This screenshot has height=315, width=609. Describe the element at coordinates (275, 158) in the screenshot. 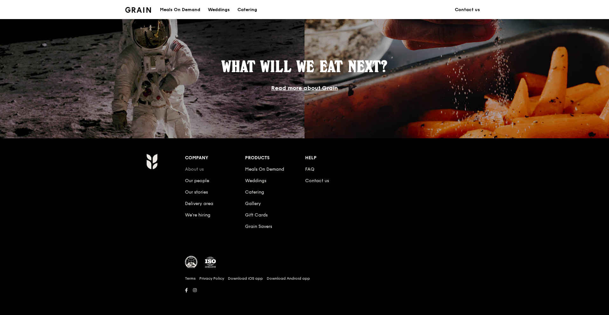

I see `div: Products` at that location.